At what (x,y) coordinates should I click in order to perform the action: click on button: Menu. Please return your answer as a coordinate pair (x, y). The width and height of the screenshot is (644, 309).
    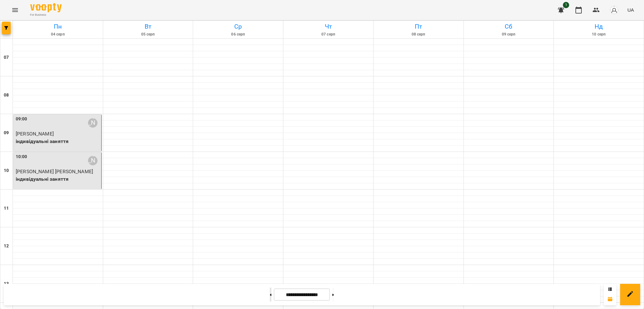
    Looking at the image, I should click on (15, 10).